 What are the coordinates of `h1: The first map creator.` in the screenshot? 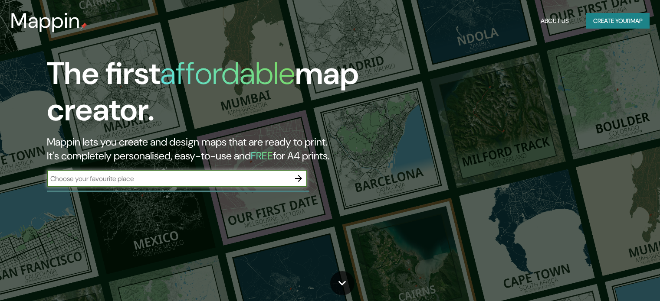 It's located at (212, 95).